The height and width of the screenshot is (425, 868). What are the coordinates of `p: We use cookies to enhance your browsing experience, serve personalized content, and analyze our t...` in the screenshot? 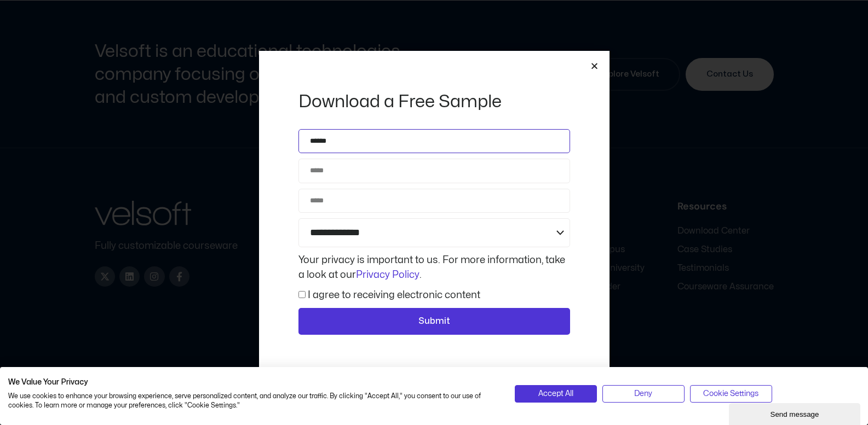 It's located at (253, 401).